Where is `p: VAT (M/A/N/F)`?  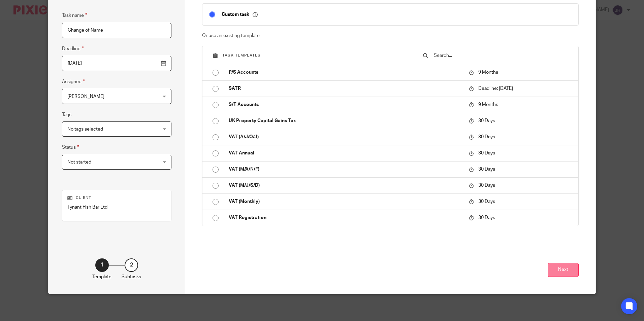
p: VAT (M/A/N/F) is located at coordinates (345, 169).